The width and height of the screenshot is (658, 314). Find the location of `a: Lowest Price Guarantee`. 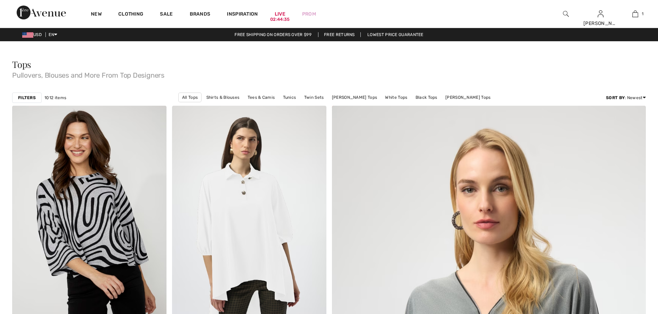

a: Lowest Price Guarantee is located at coordinates (396, 35).